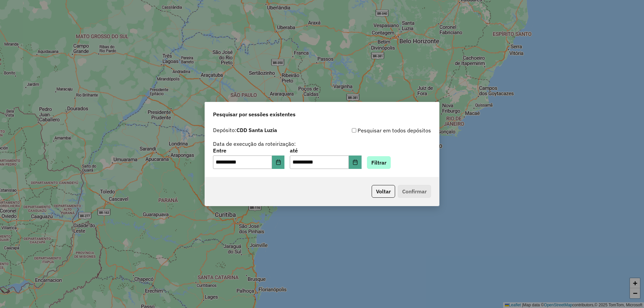 The width and height of the screenshot is (644, 308). Describe the element at coordinates (376, 130) in the screenshot. I see `div: Pesquisar em todos depósitos` at that location.